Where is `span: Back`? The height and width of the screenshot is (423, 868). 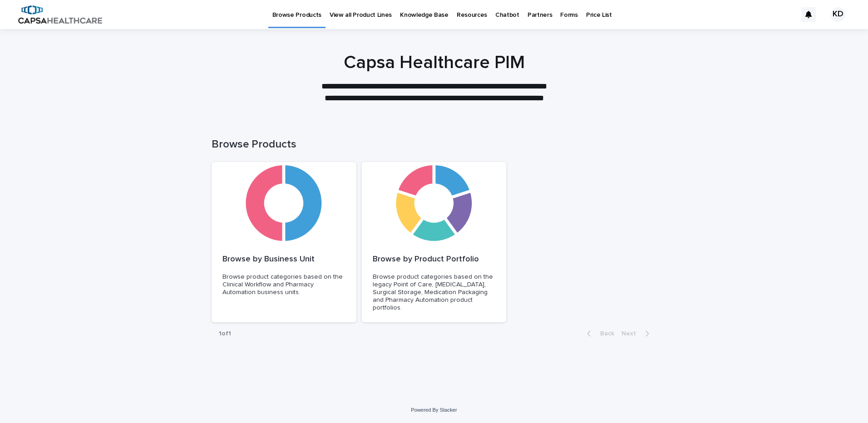 span: Back is located at coordinates (604, 334).